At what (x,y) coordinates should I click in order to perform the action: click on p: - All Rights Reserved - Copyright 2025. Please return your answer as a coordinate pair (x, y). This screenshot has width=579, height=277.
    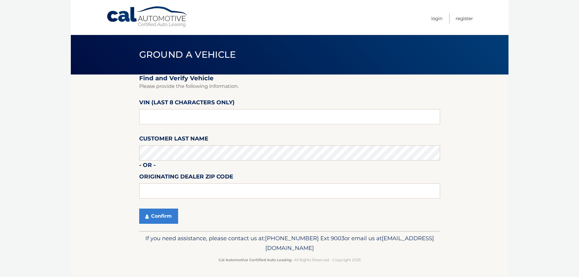
    Looking at the image, I should click on (290, 260).